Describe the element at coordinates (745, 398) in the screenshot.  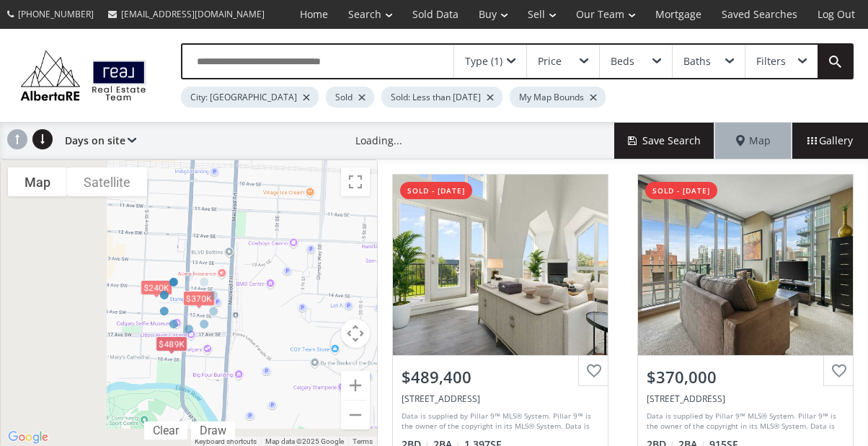
I see `div: 210 15 Avenue SE #1201, Calgary, AB T2G 0B5` at that location.